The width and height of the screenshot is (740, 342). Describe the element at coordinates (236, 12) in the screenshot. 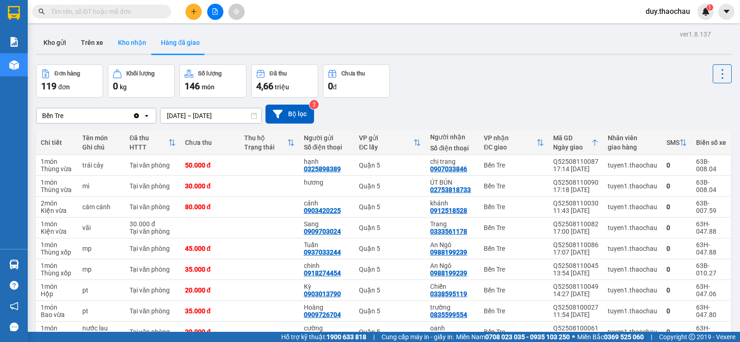

I see `button: aim` at that location.